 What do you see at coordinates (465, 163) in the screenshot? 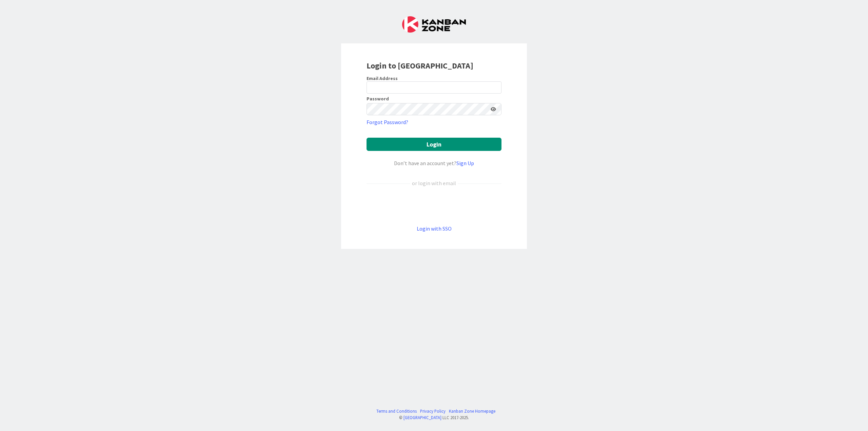
I see `a: Sign Up` at bounding box center [465, 163].